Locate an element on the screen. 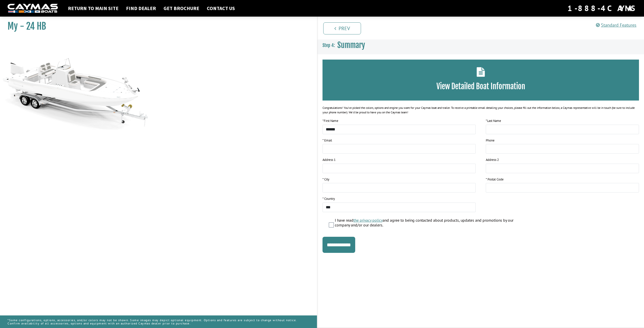 The width and height of the screenshot is (644, 328). label: * Email is located at coordinates (327, 140).